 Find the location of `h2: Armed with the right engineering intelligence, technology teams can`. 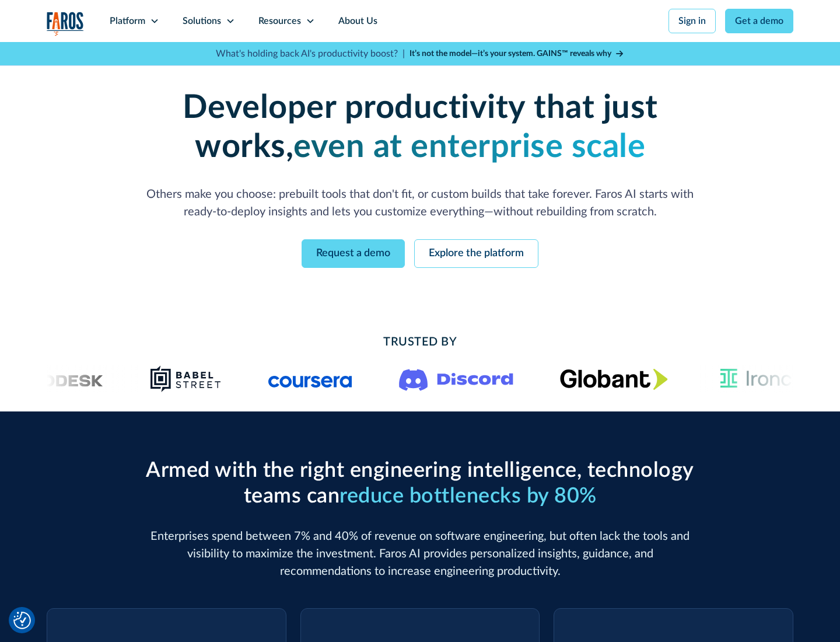

h2: Armed with the right engineering intelligence, technology teams can is located at coordinates (420, 483).